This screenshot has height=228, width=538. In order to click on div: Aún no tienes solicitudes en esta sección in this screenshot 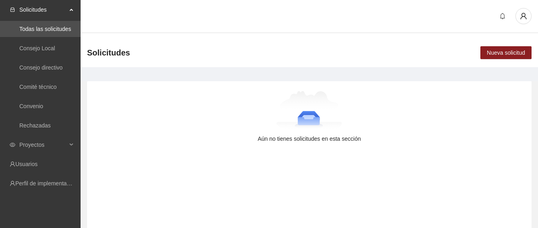, I will do `click(309, 139)`.